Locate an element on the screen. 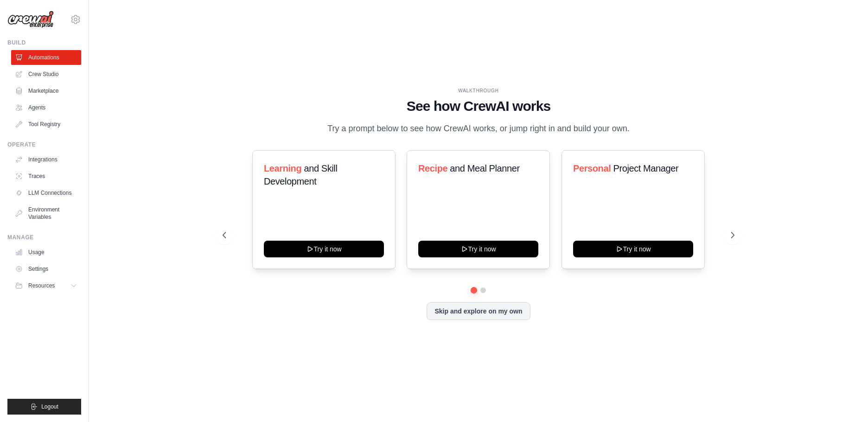 Image resolution: width=868 pixels, height=422 pixels. span: Logout is located at coordinates (50, 407).